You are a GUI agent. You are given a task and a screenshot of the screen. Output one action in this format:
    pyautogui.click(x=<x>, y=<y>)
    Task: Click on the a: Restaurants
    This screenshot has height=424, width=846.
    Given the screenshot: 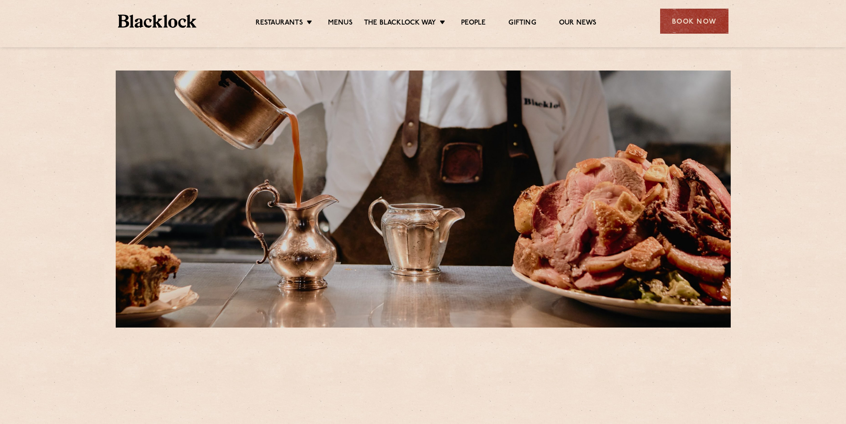 What is the action you would take?
    pyautogui.click(x=279, y=24)
    